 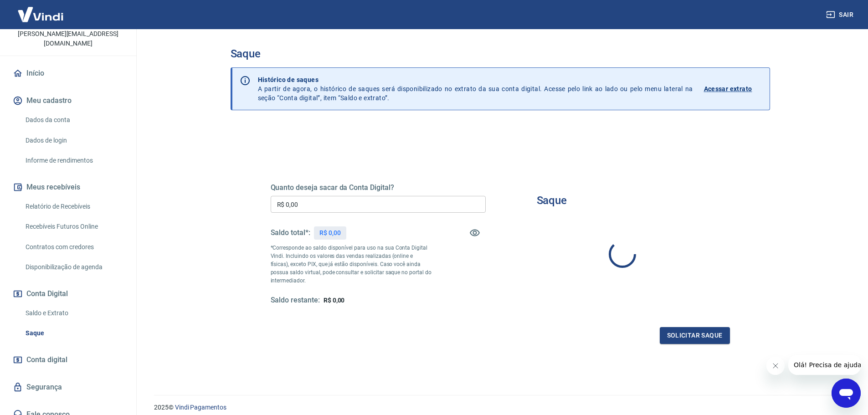 What do you see at coordinates (351, 264) in the screenshot?
I see `p: *Corresponde ao saldo disponível para uso na sua Conta Digital Vindi. Incluindo os valores das ve...` at bounding box center [351, 264].